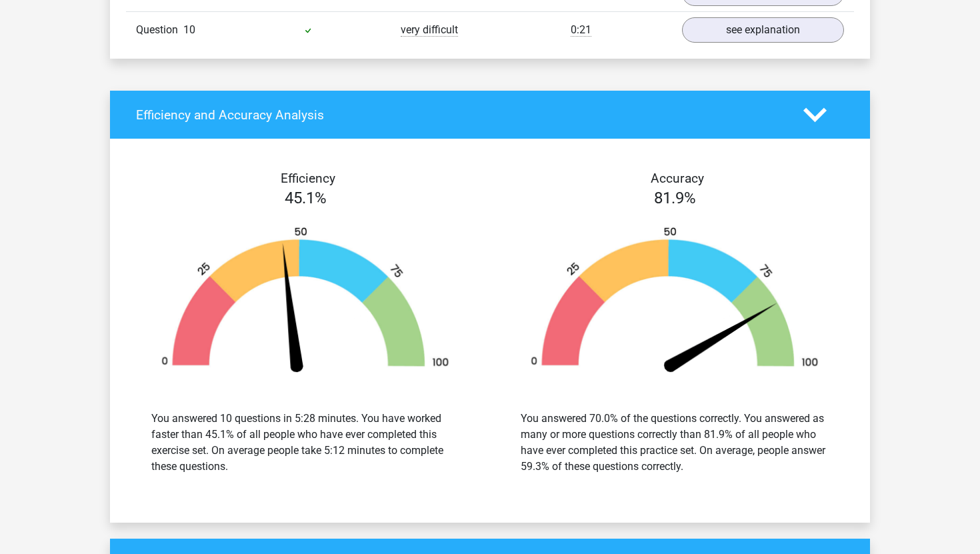 Image resolution: width=980 pixels, height=554 pixels. What do you see at coordinates (189, 29) in the screenshot?
I see `span: 10` at bounding box center [189, 29].